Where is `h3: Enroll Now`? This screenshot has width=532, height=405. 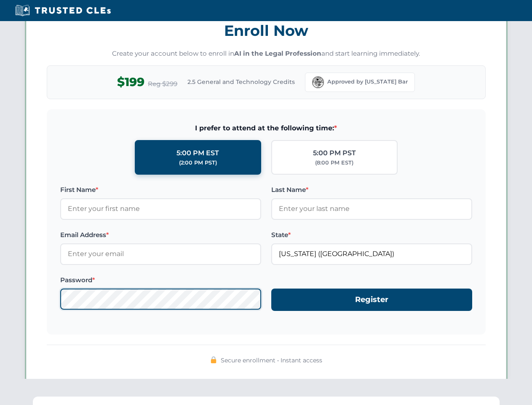
h3: Enroll Now is located at coordinates (266, 31).